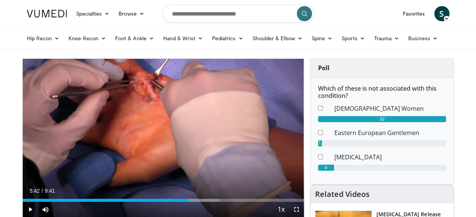 The height and width of the screenshot is (217, 476). I want to click on a: Business, so click(423, 38).